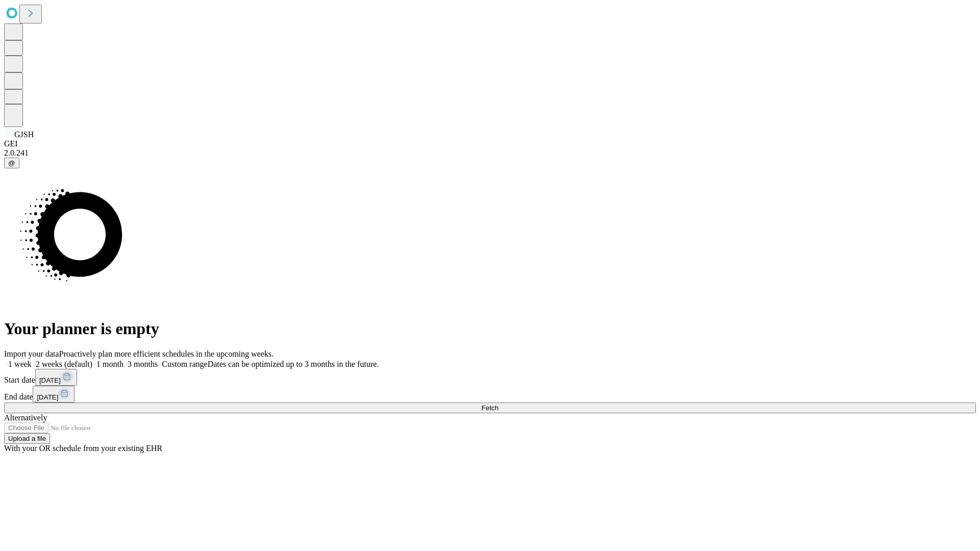 This screenshot has height=551, width=980. Describe the element at coordinates (490, 153) in the screenshot. I see `div: 2.0.241` at that location.